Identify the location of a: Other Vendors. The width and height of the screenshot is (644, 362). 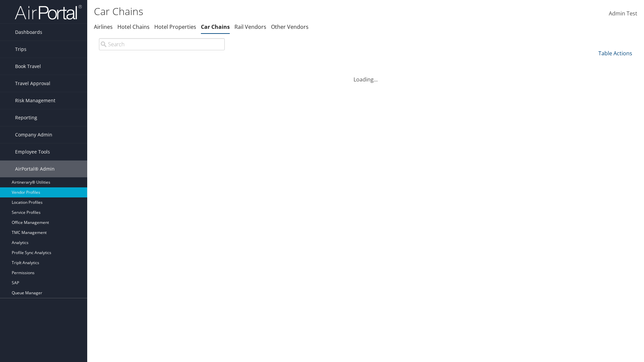
(290, 27).